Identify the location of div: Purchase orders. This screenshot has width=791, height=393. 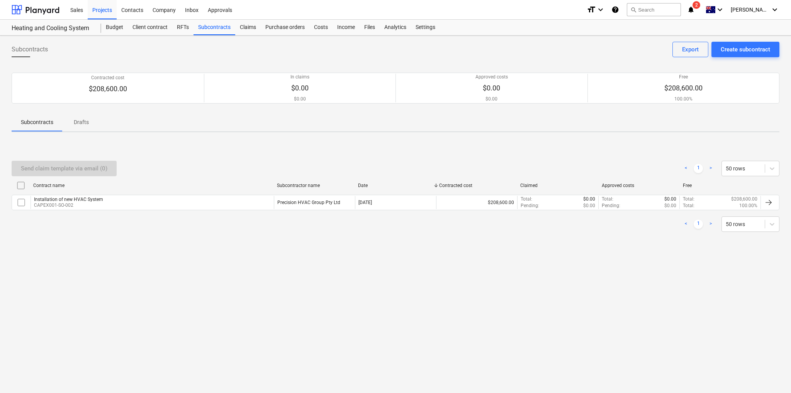
(285, 27).